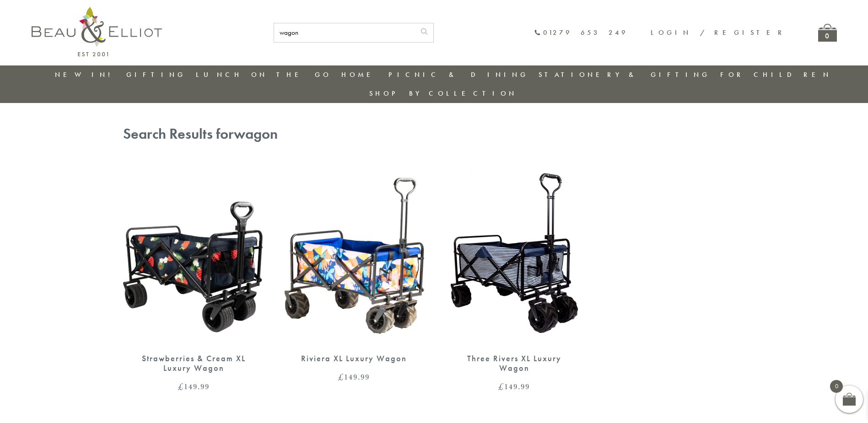  What do you see at coordinates (354, 358) in the screenshot?
I see `div: Riviera XL Luxury Wagon` at bounding box center [354, 358].